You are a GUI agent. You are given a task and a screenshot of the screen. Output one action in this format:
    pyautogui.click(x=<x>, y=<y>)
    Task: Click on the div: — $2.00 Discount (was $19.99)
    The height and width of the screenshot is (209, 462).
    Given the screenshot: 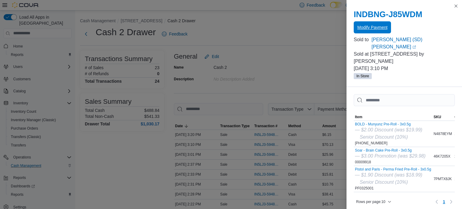 What is the action you would take?
    pyautogui.click(x=388, y=130)
    